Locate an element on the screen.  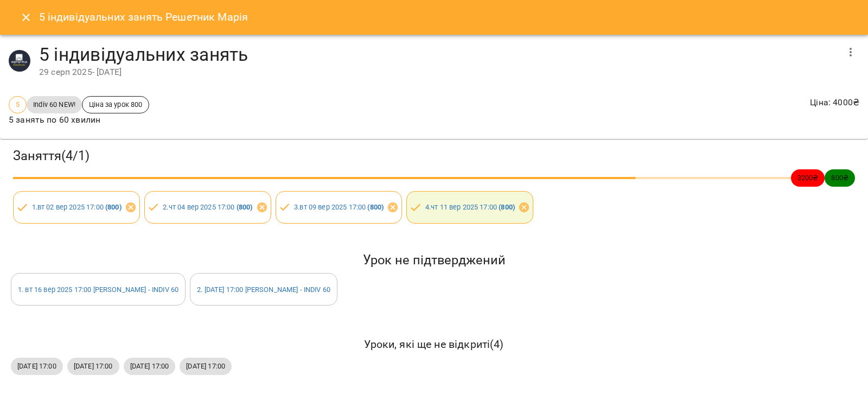
div: 4.чт 11 вер 2025 17:00 (800) is located at coordinates (470, 207).